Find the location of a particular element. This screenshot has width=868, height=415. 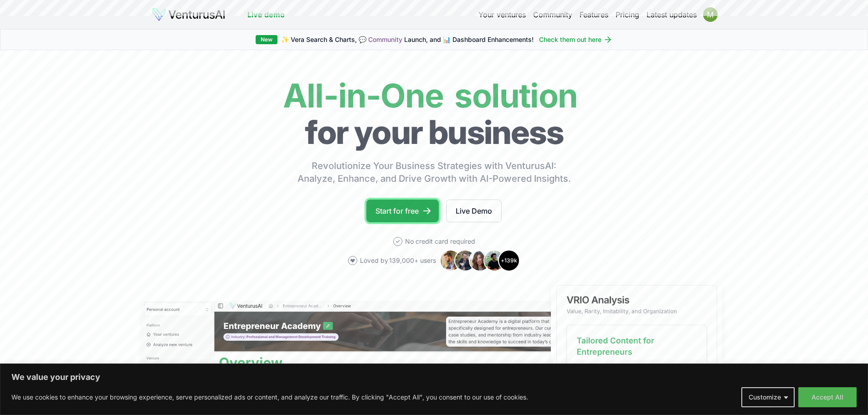

img: Avatar 3 is located at coordinates (480, 260).